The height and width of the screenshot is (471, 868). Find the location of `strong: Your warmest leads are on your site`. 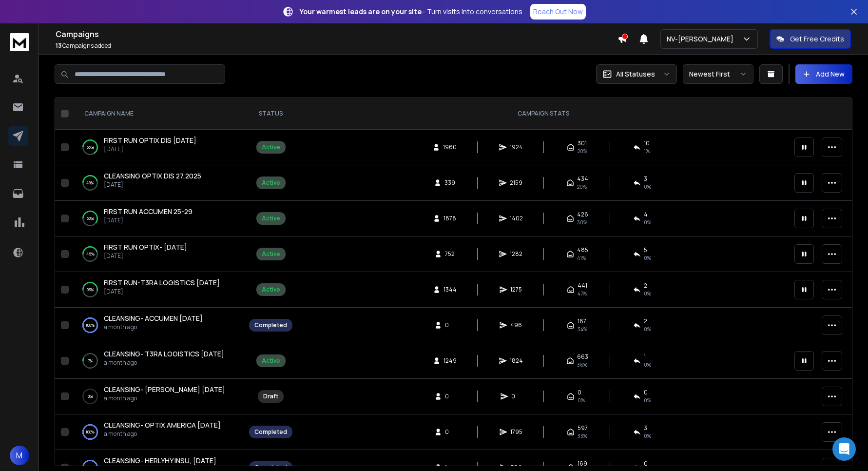

strong: Your warmest leads are on your site is located at coordinates (361, 11).